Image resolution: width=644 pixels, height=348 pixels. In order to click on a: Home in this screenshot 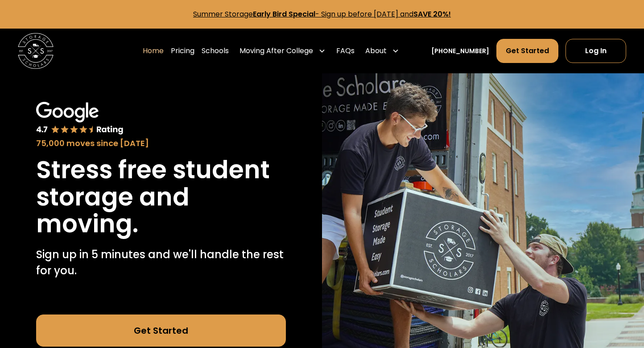, I will do `click(153, 51)`.